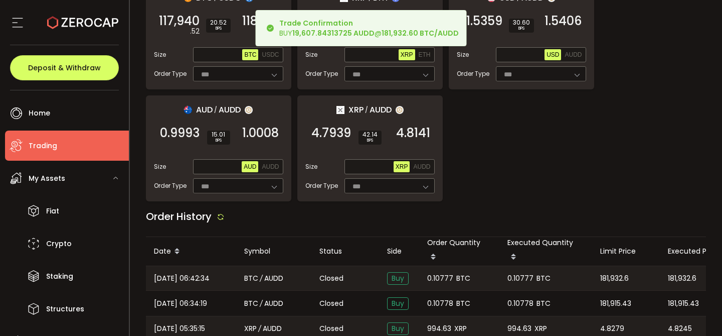  Describe the element at coordinates (218, 23) in the screenshot. I see `span: 20.52` at that location.